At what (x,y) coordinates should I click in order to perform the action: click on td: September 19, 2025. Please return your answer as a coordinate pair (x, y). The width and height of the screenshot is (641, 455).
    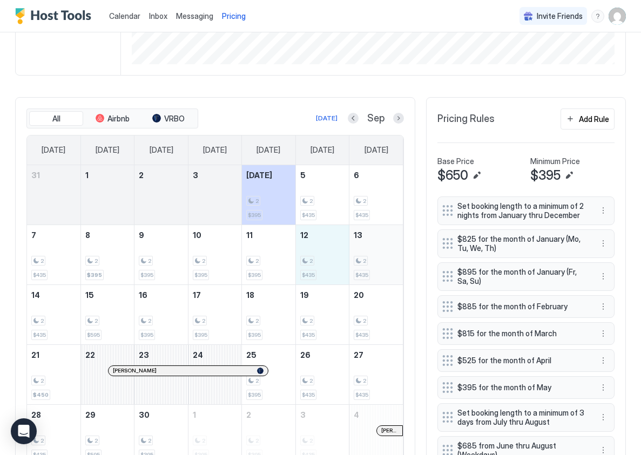
    Looking at the image, I should click on (322, 314).